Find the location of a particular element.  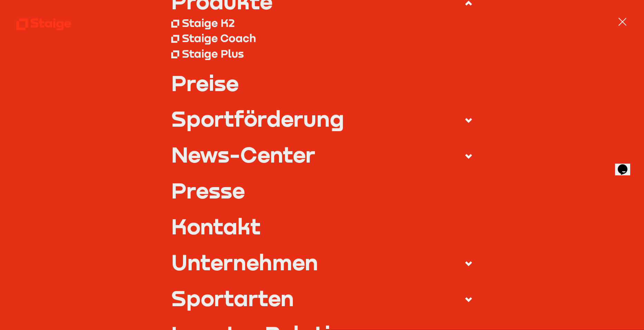

div: Staige Plus is located at coordinates (213, 53).